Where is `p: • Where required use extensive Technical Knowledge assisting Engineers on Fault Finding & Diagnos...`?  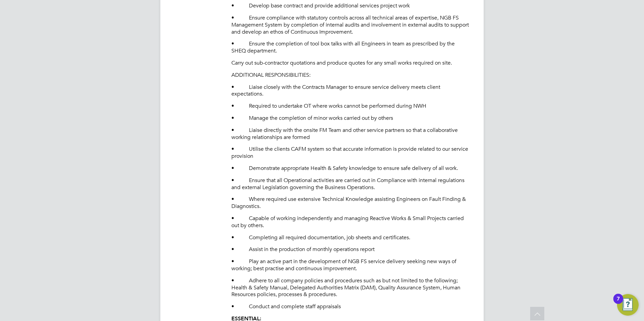 p: • Where required use extensive Technical Knowledge assisting Engineers on Fault Finding & Diagnos... is located at coordinates (351, 203).